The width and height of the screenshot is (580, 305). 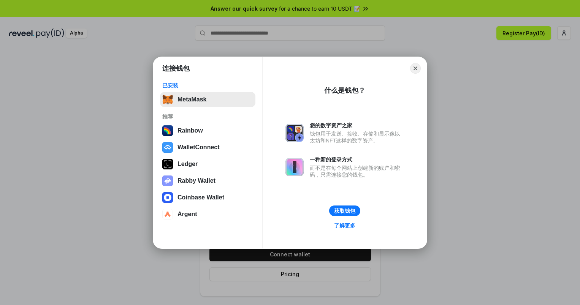 I want to click on div: 您的数字资产之家, so click(x=357, y=125).